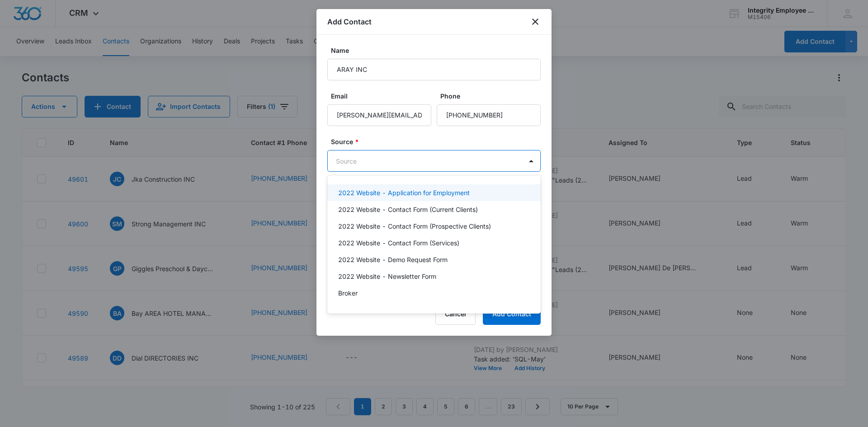  Describe the element at coordinates (404, 193) in the screenshot. I see `p: 2022 Website - Application for Employment` at that location.